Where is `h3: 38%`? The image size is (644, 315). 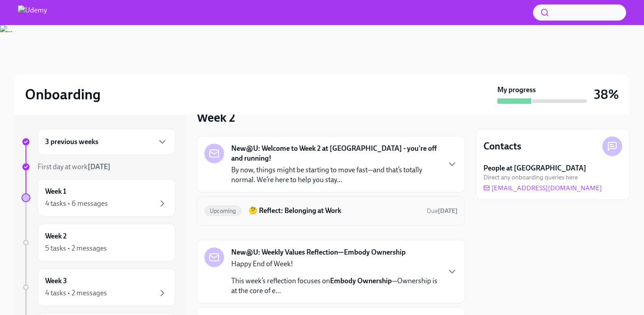 h3: 38% is located at coordinates (607, 94).